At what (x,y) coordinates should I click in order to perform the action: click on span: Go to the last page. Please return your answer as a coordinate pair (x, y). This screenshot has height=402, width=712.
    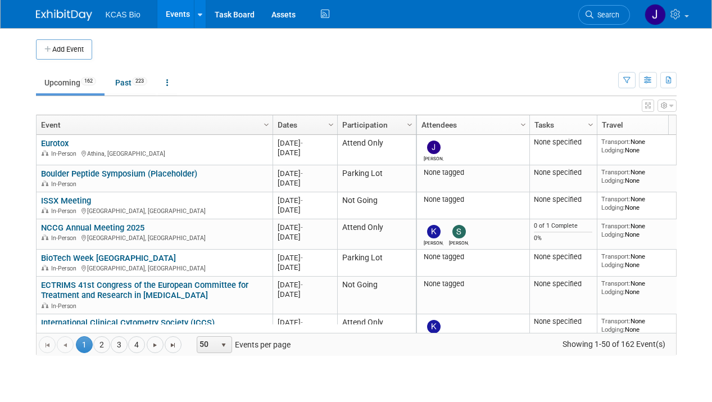
    Looking at the image, I should click on (173, 345).